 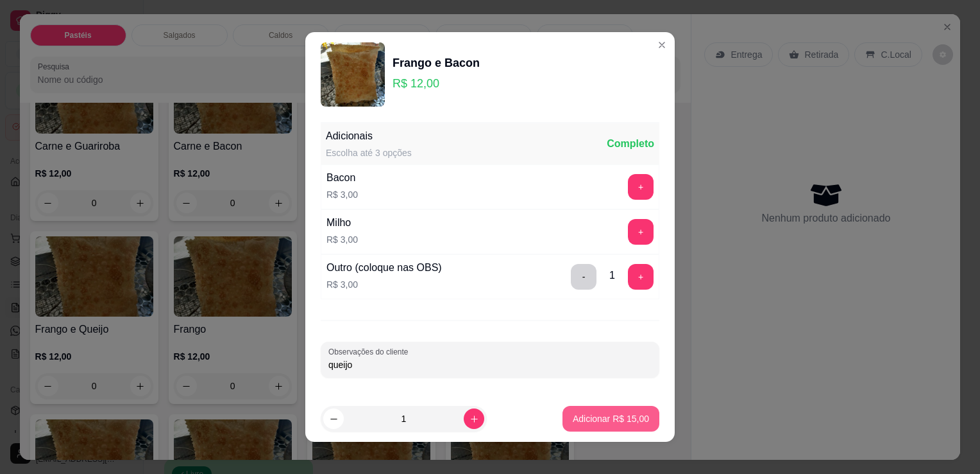 What do you see at coordinates (436, 63) in the screenshot?
I see `div: Frango e Bacon` at bounding box center [436, 63].